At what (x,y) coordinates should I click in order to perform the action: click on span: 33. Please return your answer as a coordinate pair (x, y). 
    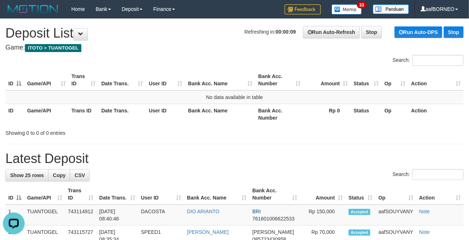
    Looking at the image, I should click on (361, 5).